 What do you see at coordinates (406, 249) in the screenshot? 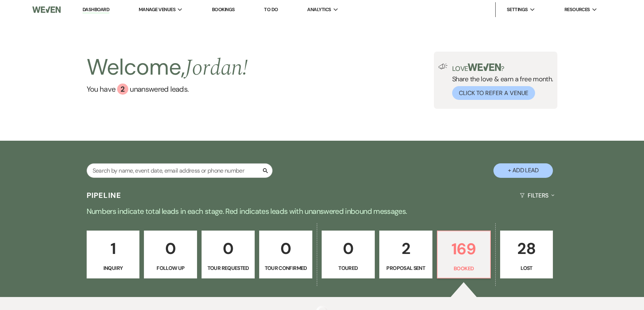
I see `p: 2` at bounding box center [406, 249].